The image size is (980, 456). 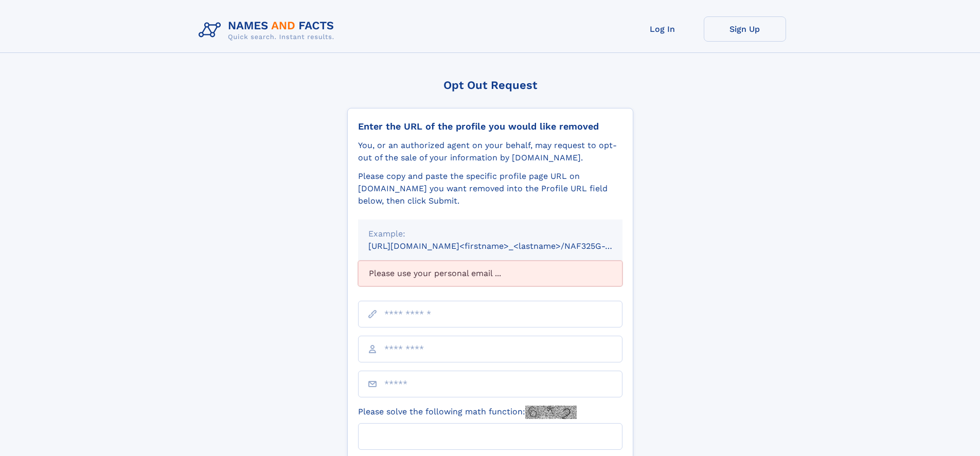 I want to click on div: Example:, so click(x=491, y=234).